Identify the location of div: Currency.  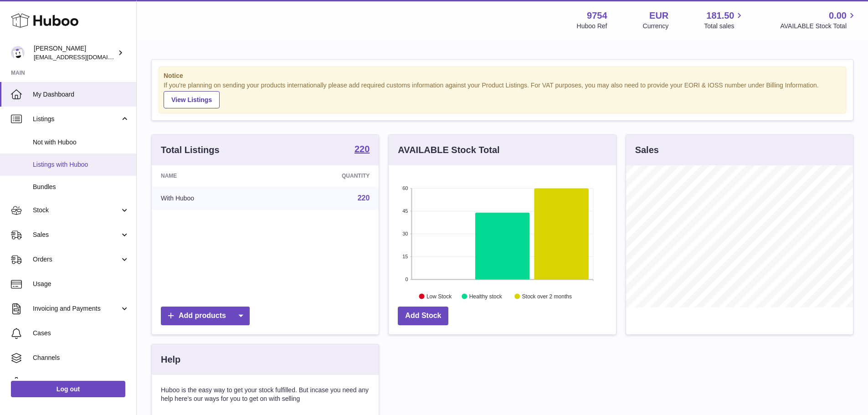
(655, 26).